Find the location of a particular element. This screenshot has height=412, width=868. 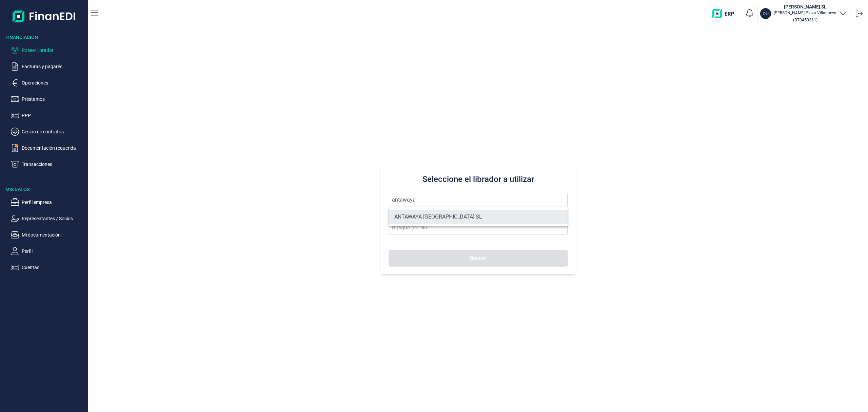

p: Operaciones is located at coordinates (54, 83).